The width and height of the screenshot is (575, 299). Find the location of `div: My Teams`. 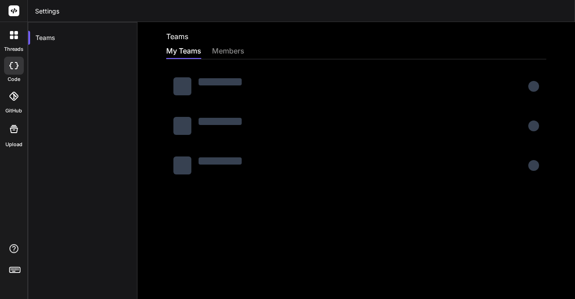

div: My Teams is located at coordinates (184, 52).